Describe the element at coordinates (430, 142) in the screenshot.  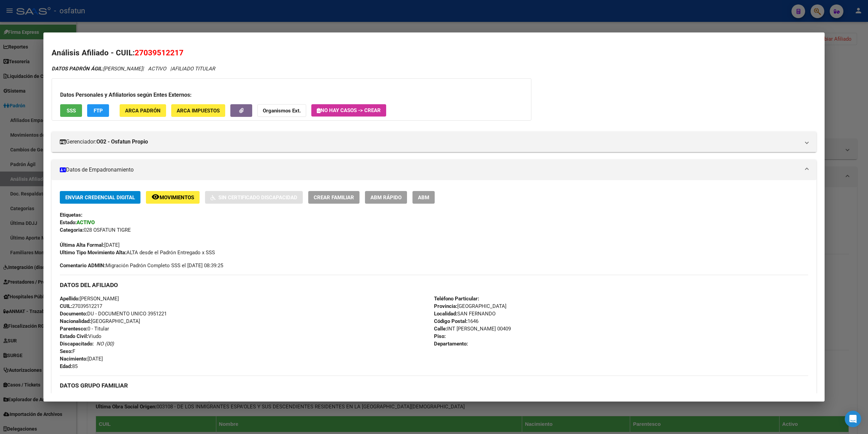
I see `mat-panel-title: Gerenciador:` at that location.